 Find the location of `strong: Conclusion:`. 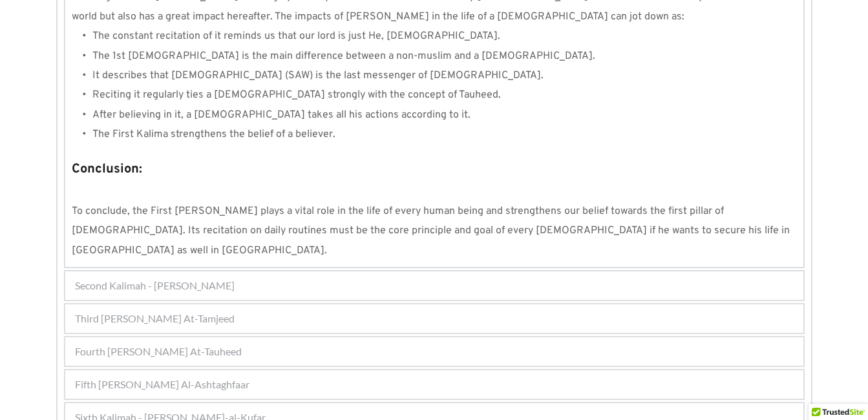

strong: Conclusion: is located at coordinates (107, 170).